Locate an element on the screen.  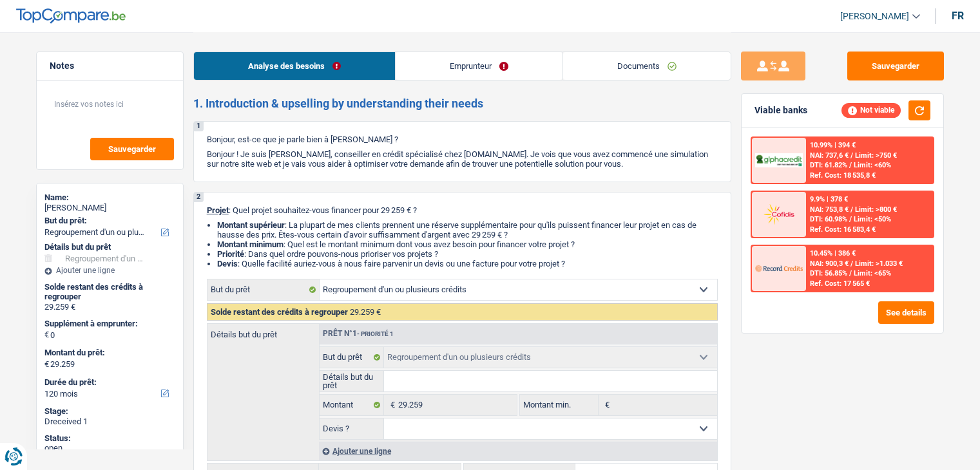
label: But du prêt: is located at coordinates (108, 221).